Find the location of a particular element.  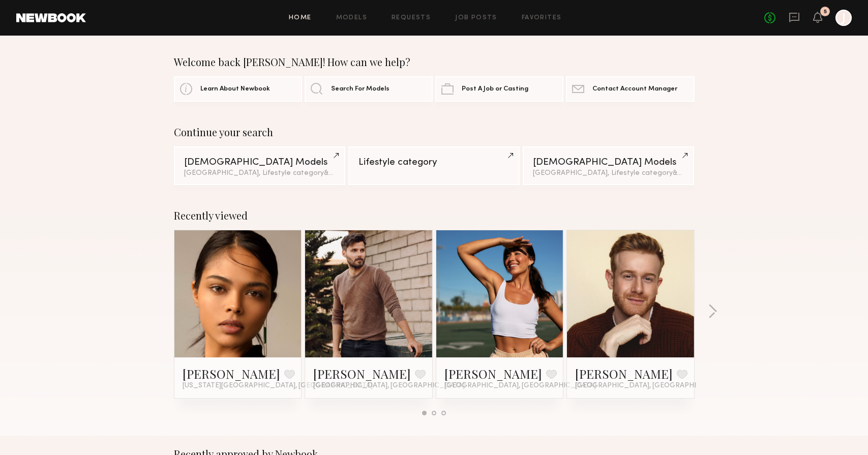

a: Search For Models is located at coordinates (368, 89).